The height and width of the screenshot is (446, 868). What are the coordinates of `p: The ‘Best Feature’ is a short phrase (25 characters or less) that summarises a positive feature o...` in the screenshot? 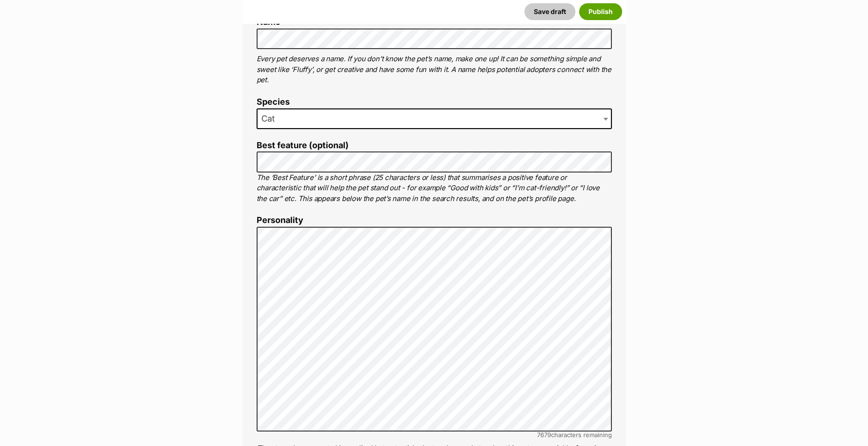 It's located at (434, 188).